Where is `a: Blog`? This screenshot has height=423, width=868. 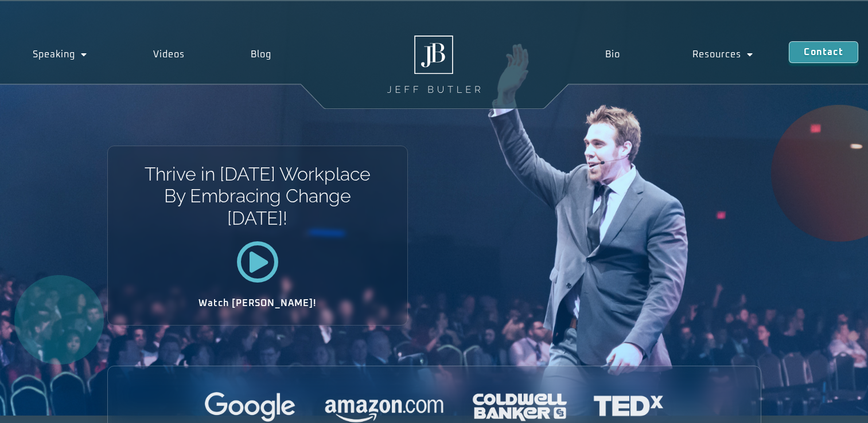 a: Blog is located at coordinates (261, 55).